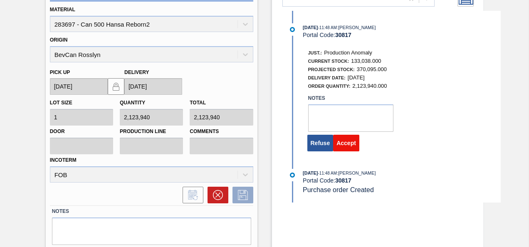  What do you see at coordinates (366, 61) in the screenshot?
I see `span: 133,038.000` at bounding box center [366, 61].